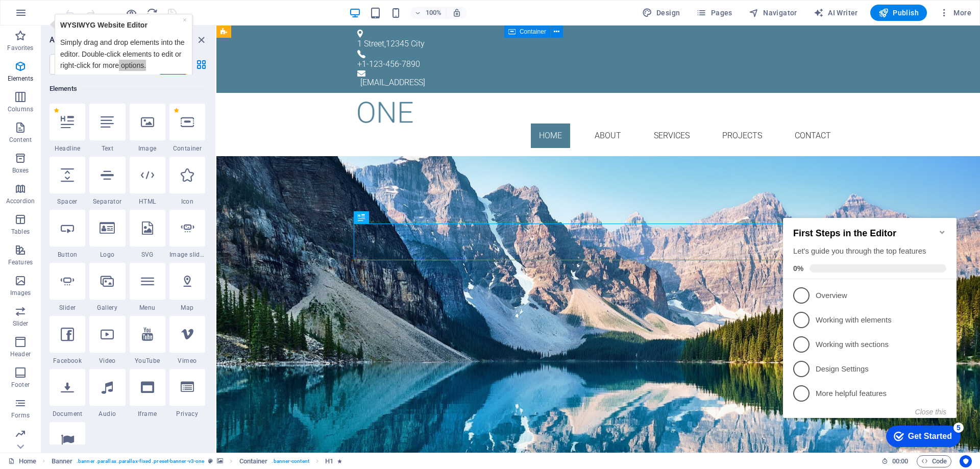 The width and height of the screenshot is (980, 469). I want to click on p: Design Settings, so click(98, 166).